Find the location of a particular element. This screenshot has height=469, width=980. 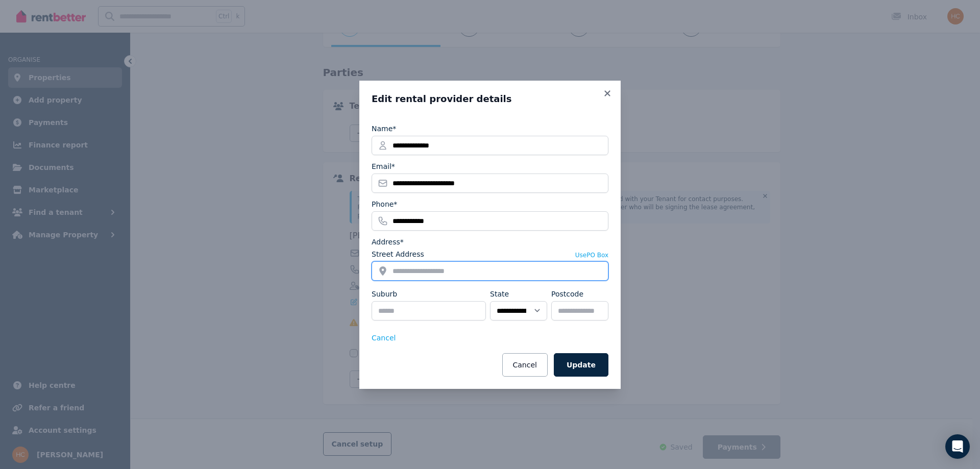

label: Address* is located at coordinates (387, 242).